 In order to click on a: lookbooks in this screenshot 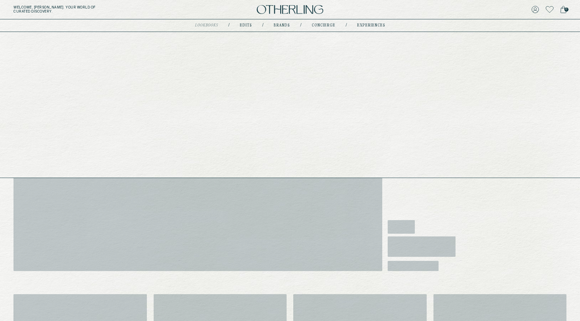, I will do `click(207, 25)`.